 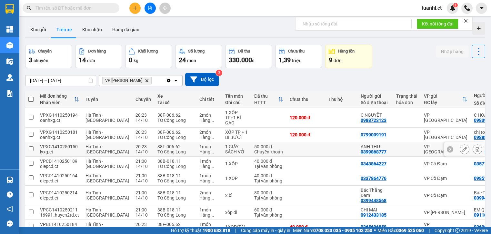 What do you see at coordinates (269, 193) in the screenshot?
I see `div: 80.000 đ` at bounding box center [269, 193].